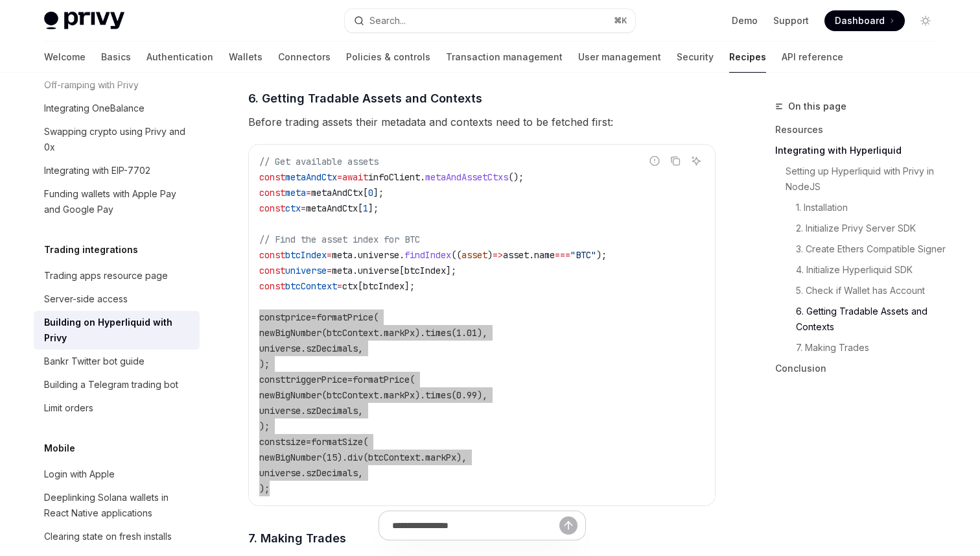 This screenshot has height=556, width=980. I want to click on span: size, so click(296, 442).